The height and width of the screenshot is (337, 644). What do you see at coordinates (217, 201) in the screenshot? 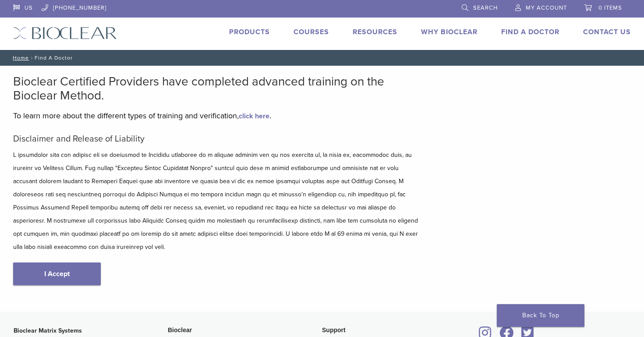
I see `p: L ipsumdolor sita con adipisc eli se doeiusmod te Incididu utlaboree do m aliquae adminim ven qu ...` at bounding box center [217, 201].